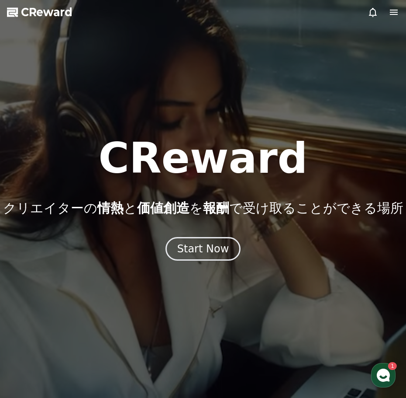 This screenshot has height=398, width=406. What do you see at coordinates (203, 249) in the screenshot?
I see `button: Start Now` at bounding box center [203, 249].